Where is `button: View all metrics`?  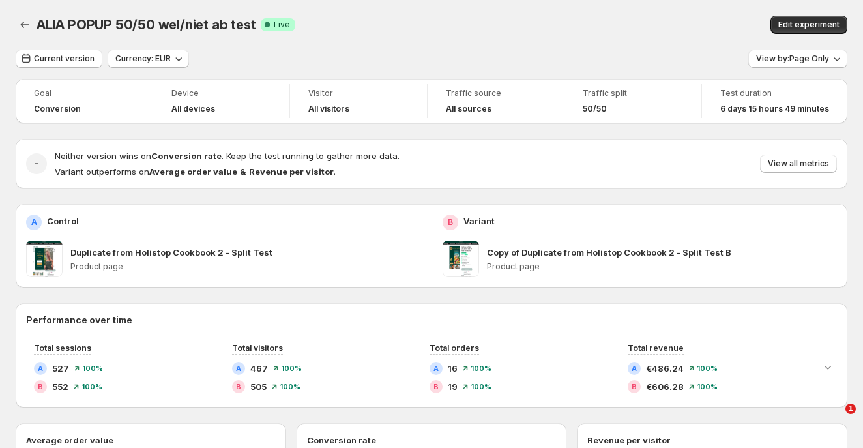
button: View all metrics is located at coordinates (799, 164).